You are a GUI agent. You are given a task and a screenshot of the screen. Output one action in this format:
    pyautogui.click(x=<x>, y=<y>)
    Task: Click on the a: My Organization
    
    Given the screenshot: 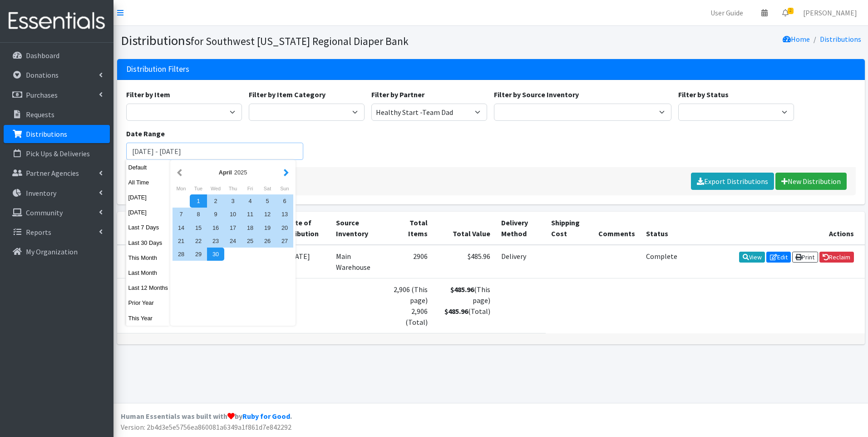 What is the action you would take?
    pyautogui.click(x=56, y=252)
    